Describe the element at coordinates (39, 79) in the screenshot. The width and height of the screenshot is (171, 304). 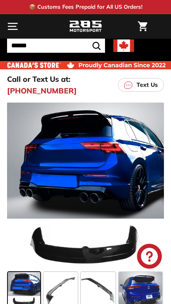
I see `p: Call or Text Us at:` at that location.